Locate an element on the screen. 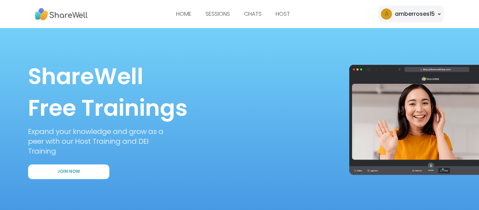 The width and height of the screenshot is (479, 210). h1: ShareWell Free Trainings is located at coordinates (239, 92).